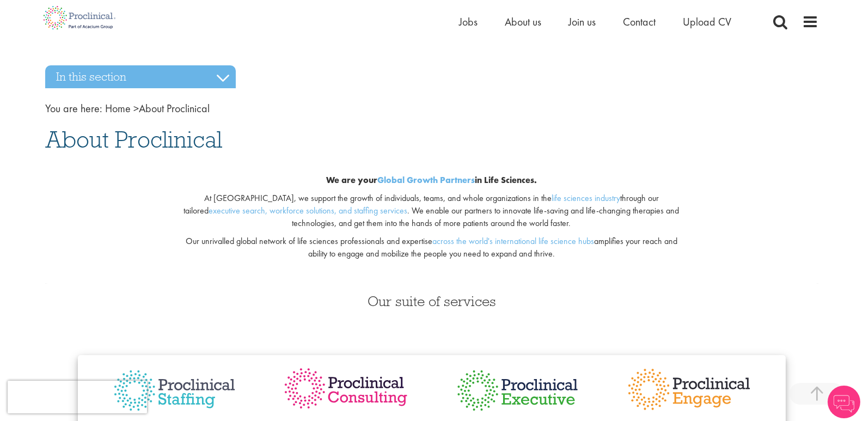  I want to click on a: Upload CV, so click(707, 22).